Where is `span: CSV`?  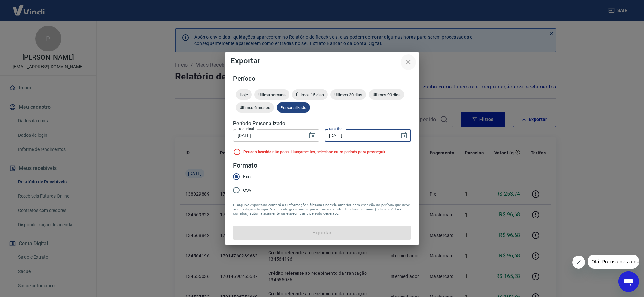
span: CSV is located at coordinates (247, 191).